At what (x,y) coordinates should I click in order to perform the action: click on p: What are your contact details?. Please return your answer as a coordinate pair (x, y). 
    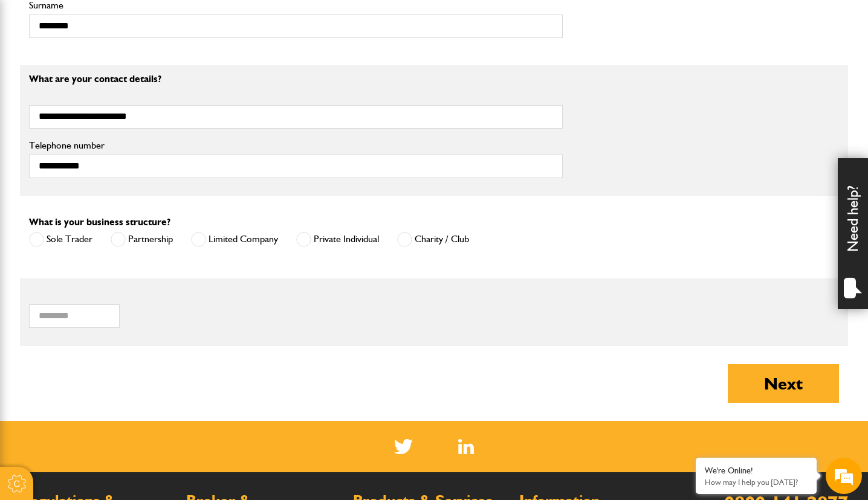
    Looking at the image, I should click on (295, 79).